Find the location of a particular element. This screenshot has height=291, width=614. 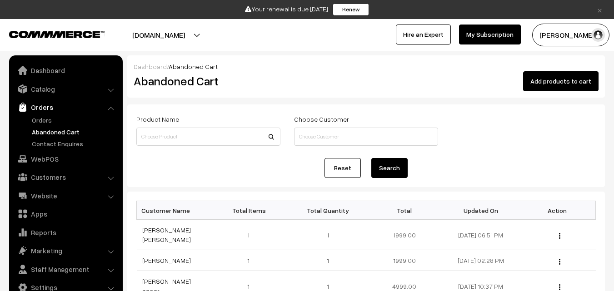

th: Action is located at coordinates (557, 210).